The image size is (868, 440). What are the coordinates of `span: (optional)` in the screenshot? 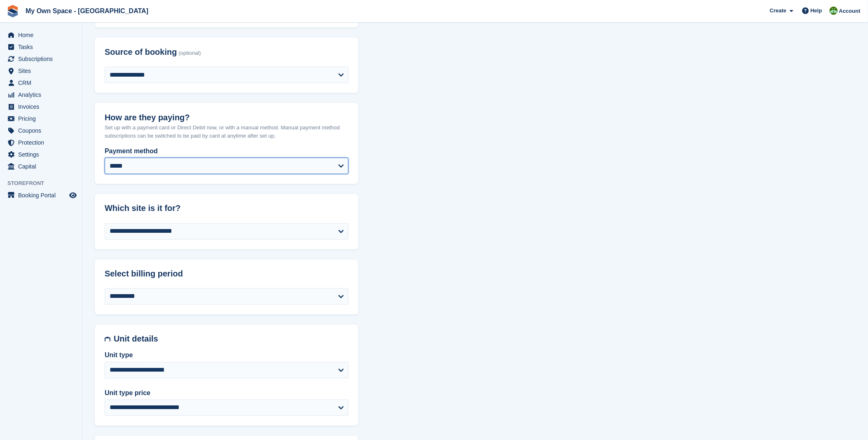 It's located at (190, 53).